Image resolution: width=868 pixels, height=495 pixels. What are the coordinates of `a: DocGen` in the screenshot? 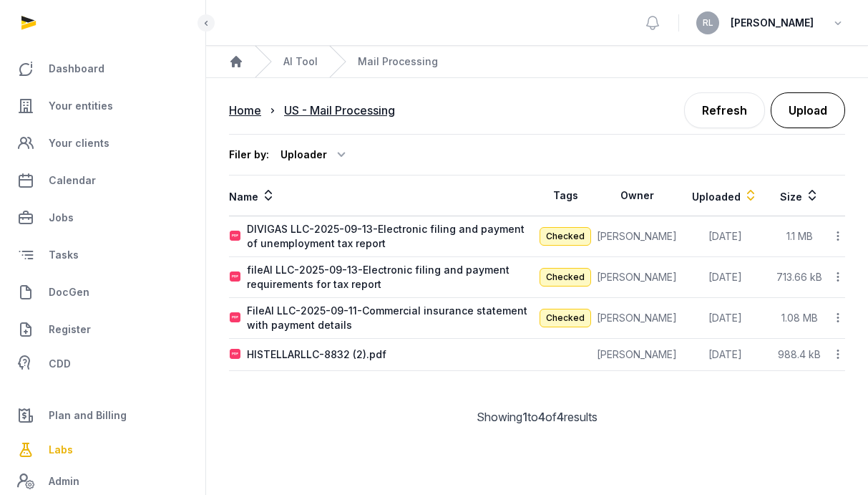 It's located at (102, 292).